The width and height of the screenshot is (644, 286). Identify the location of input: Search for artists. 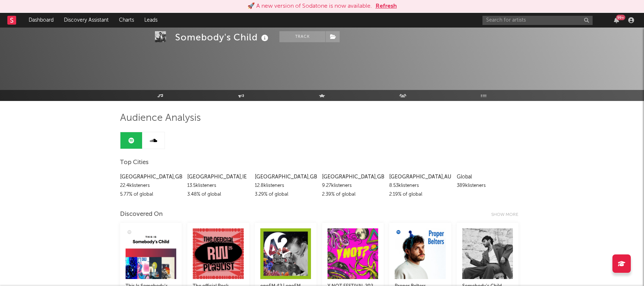
(538, 20).